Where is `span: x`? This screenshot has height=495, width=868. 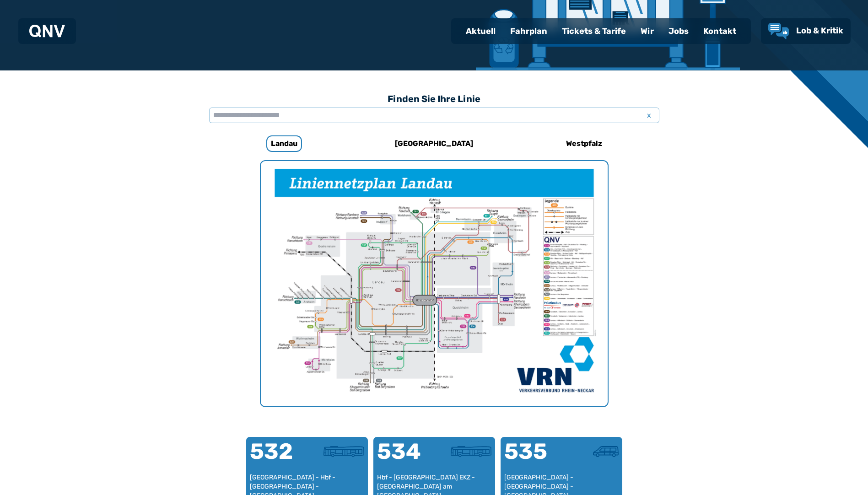 span: x is located at coordinates (649, 115).